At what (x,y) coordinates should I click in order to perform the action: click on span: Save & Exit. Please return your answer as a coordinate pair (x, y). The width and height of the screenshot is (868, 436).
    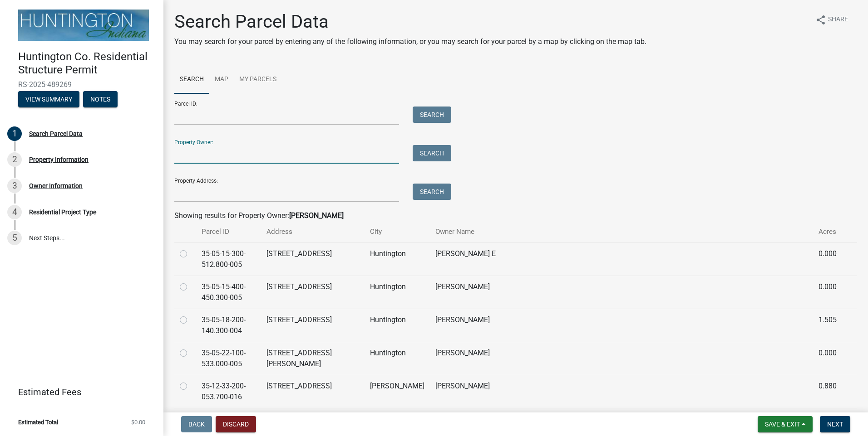
    Looking at the image, I should click on (782, 425).